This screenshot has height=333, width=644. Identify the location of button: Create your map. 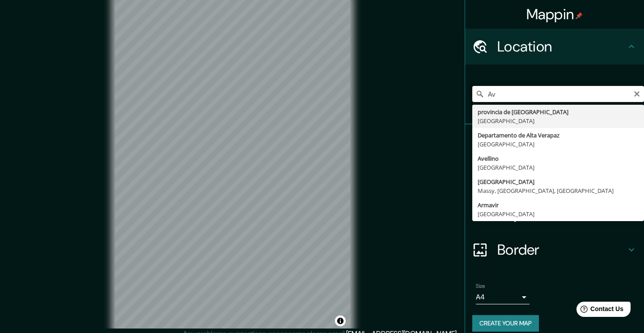
(505, 323).